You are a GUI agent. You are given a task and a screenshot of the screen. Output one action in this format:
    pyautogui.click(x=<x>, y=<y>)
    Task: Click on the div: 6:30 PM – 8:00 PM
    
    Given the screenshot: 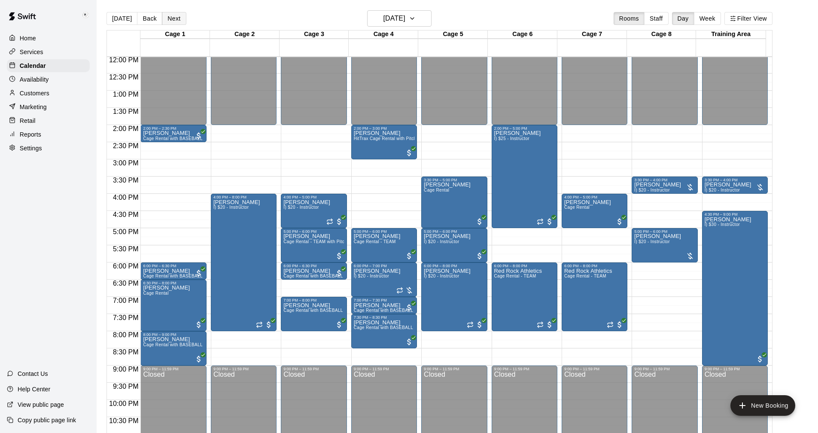 What is the action you would take?
    pyautogui.click(x=173, y=283)
    